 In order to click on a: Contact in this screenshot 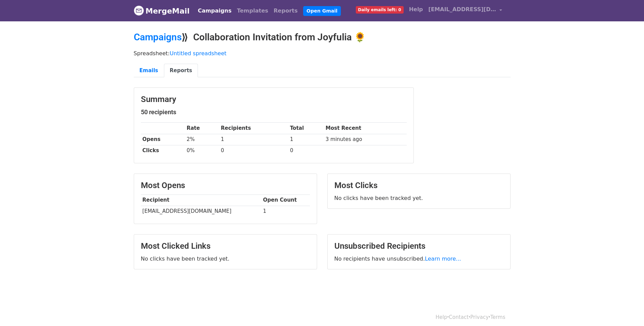, I will do `click(459, 318)`.